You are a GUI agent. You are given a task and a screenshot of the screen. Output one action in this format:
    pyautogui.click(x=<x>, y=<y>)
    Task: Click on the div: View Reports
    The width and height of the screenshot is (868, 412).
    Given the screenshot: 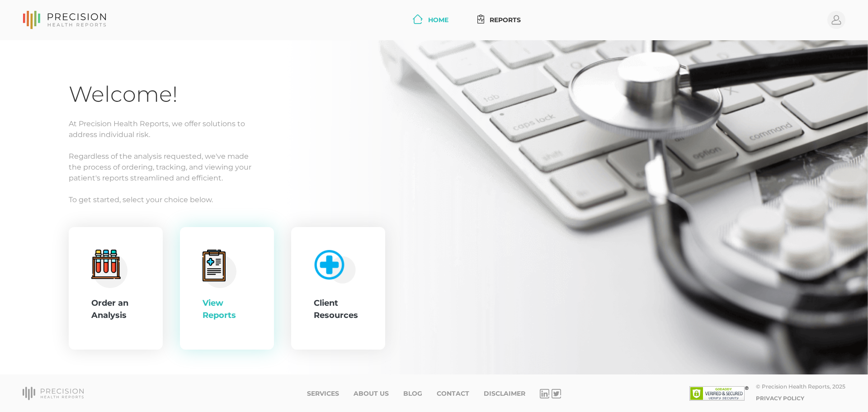 What is the action you would take?
    pyautogui.click(x=227, y=310)
    